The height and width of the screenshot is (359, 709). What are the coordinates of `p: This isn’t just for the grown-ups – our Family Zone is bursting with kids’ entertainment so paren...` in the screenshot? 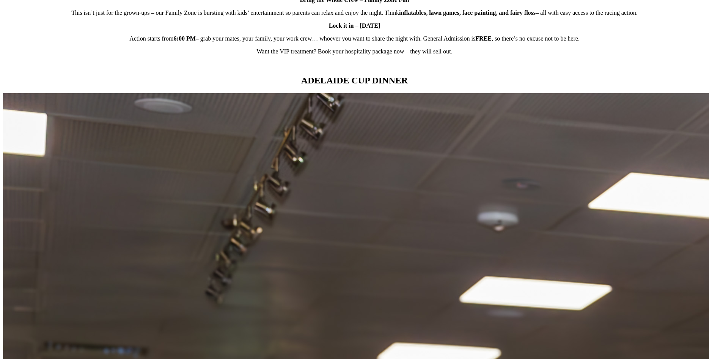 It's located at (354, 13).